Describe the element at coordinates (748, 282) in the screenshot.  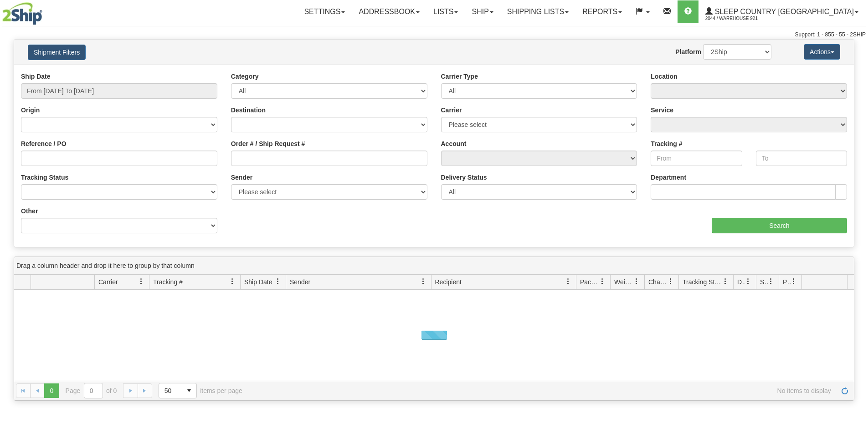
I see `a: Delivery Status filter column settings` at that location.